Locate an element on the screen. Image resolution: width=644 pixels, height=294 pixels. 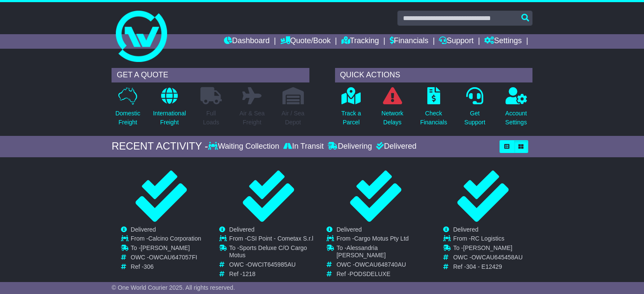
span: PODSDELUXE is located at coordinates (370, 274).